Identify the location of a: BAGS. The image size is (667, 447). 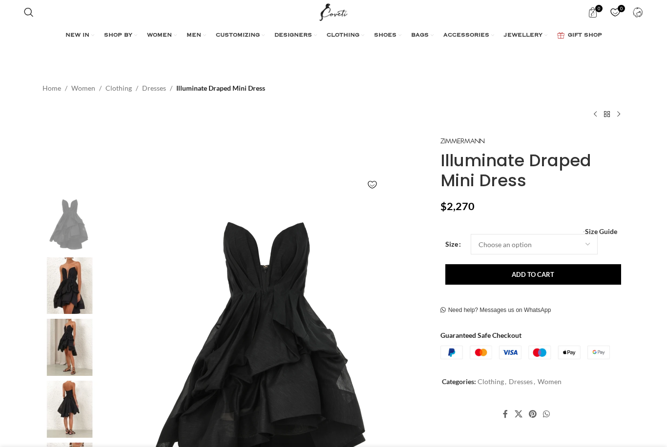
(422, 36).